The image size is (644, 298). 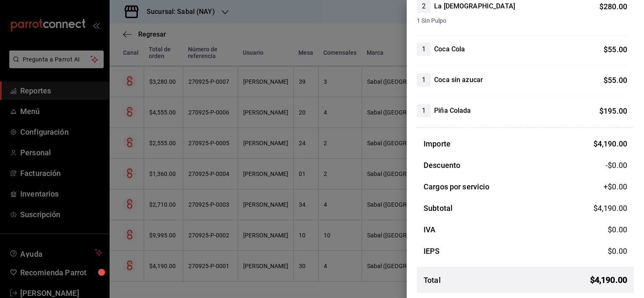 What do you see at coordinates (450, 49) in the screenshot?
I see `h4: Coca Cola` at bounding box center [450, 49].